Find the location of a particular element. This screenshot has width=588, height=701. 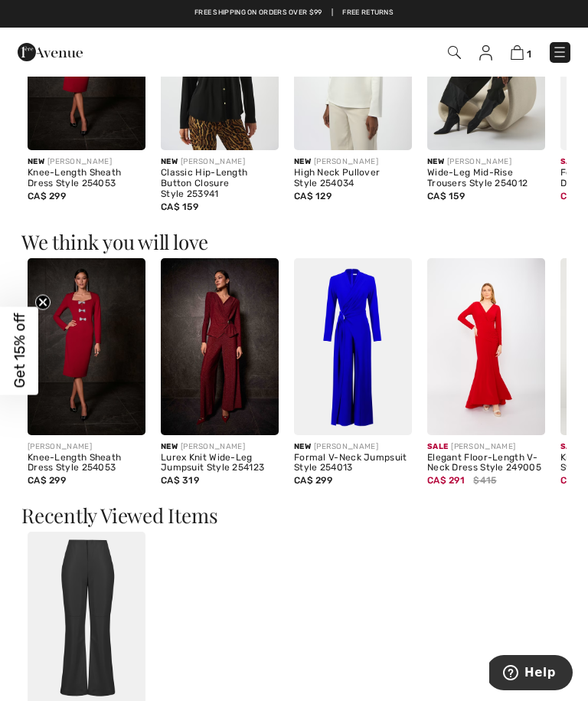

a: Formal V-Neck Jumpsuit Style 254013 is located at coordinates (353, 346).